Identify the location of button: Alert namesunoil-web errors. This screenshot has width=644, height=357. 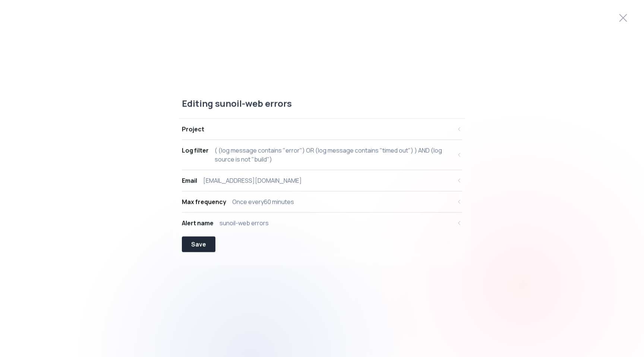
(322, 223).